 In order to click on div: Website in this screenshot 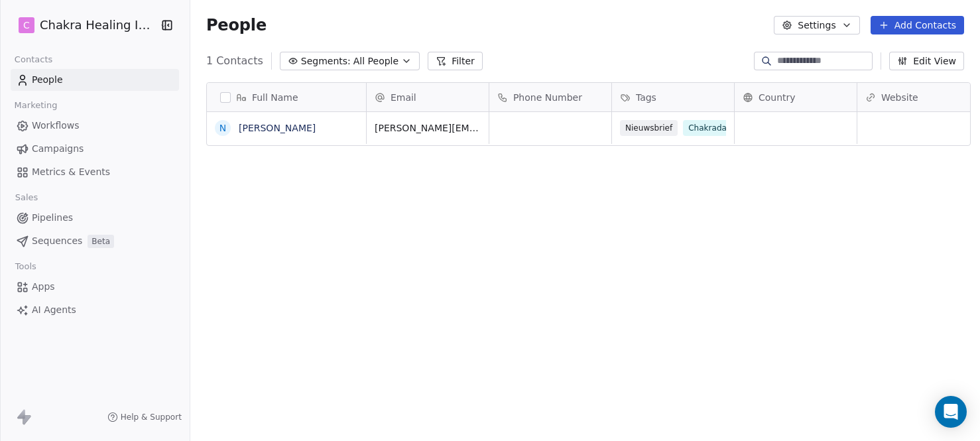, I will do `click(918, 97)`.